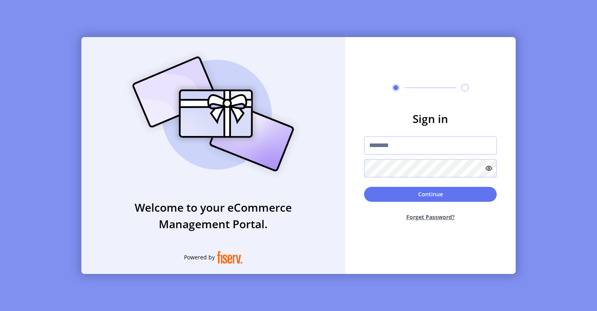 Image resolution: width=597 pixels, height=311 pixels. Describe the element at coordinates (430, 195) in the screenshot. I see `button: Continue` at that location.